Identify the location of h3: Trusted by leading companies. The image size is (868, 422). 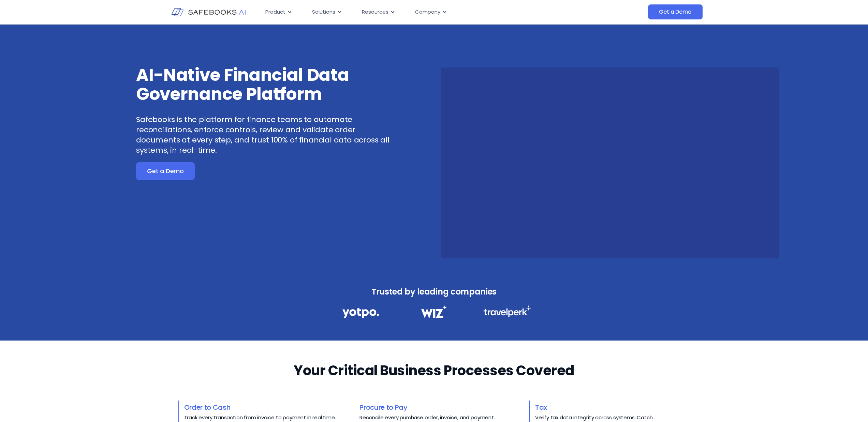
(434, 292).